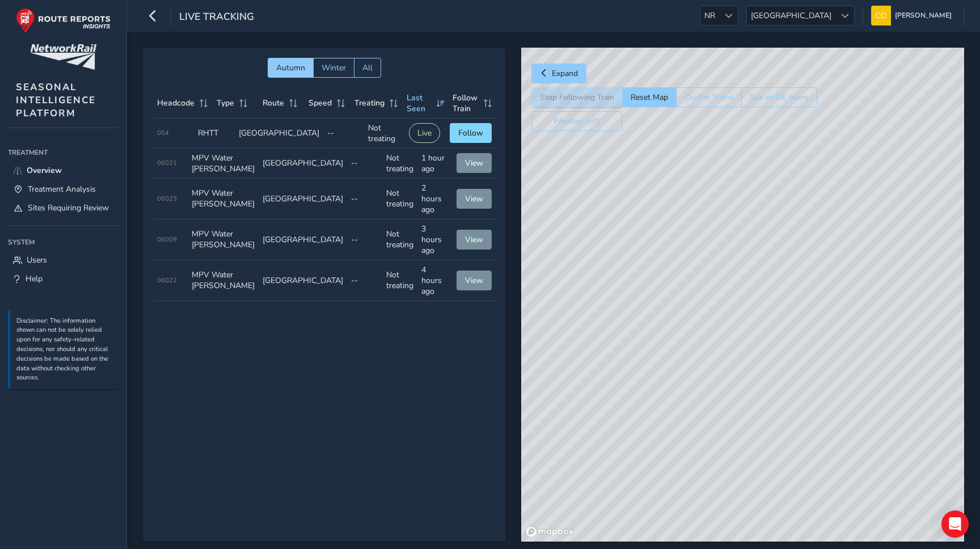 The width and height of the screenshot is (980, 549). What do you see at coordinates (63, 189) in the screenshot?
I see `a: Treatment Analysis` at bounding box center [63, 189].